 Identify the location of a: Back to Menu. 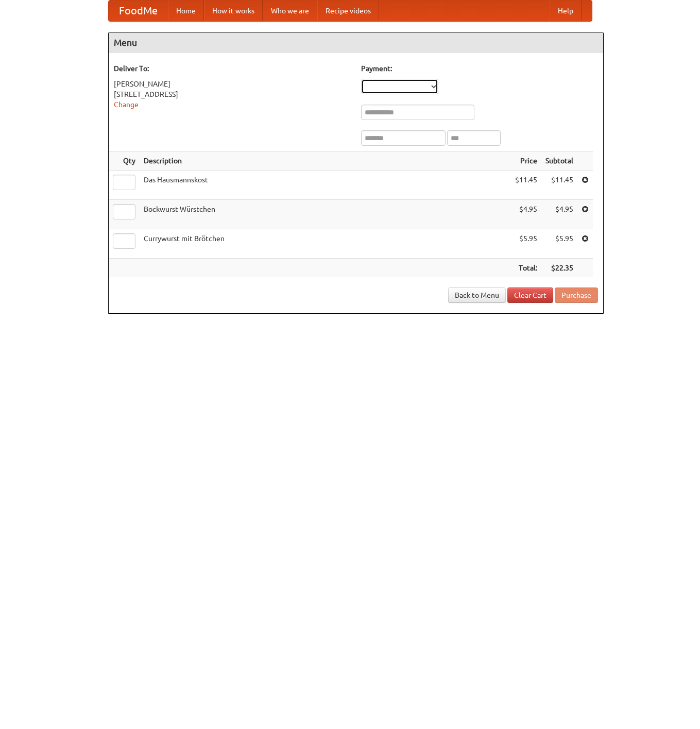
(477, 295).